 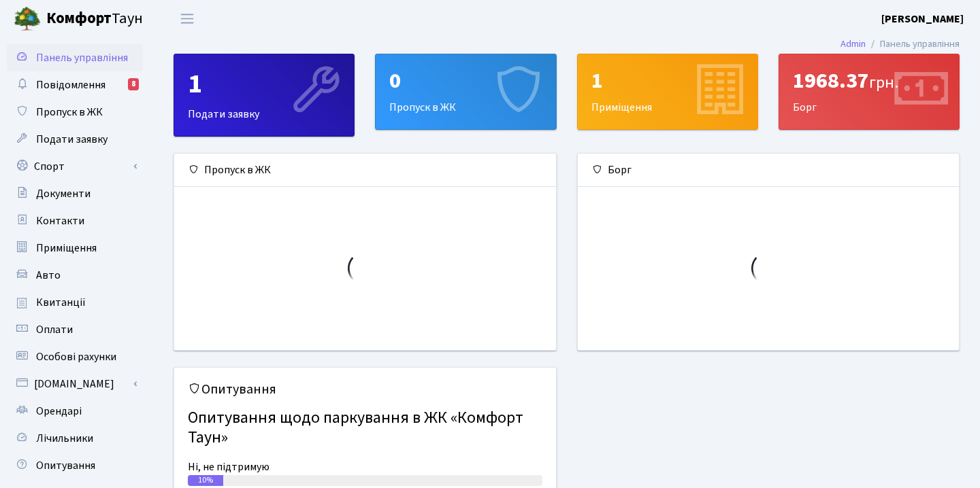 What do you see at coordinates (28, 19) in the screenshot?
I see `img: logo.png` at bounding box center [28, 19].